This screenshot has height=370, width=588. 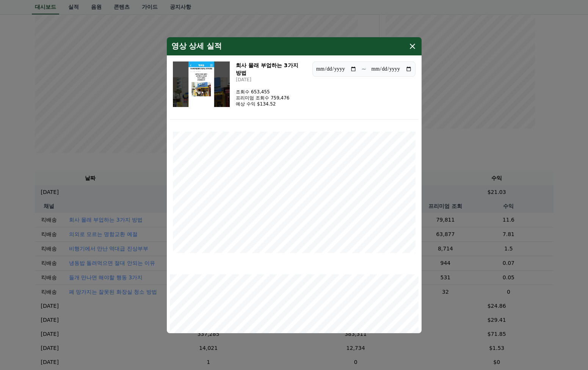 I want to click on p: 조회수 653,455, so click(x=262, y=92).